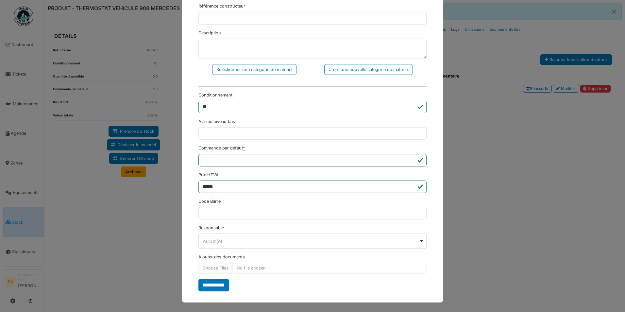  Describe the element at coordinates (222, 148) in the screenshot. I see `label: Commande par défaut` at that location.